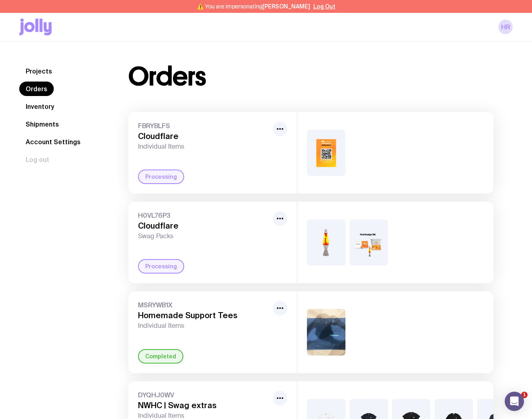 This screenshot has height=419, width=532. I want to click on a: Orders, so click(37, 89).